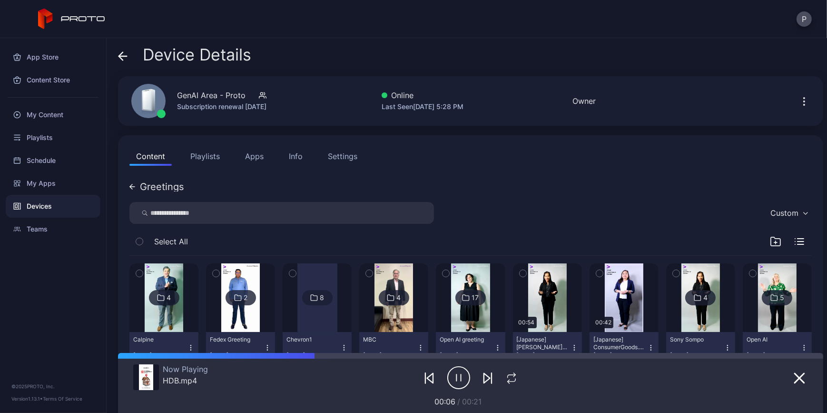 The height and width of the screenshot is (413, 827). Describe the element at coordinates (53, 138) in the screenshot. I see `div: Playlists` at that location.